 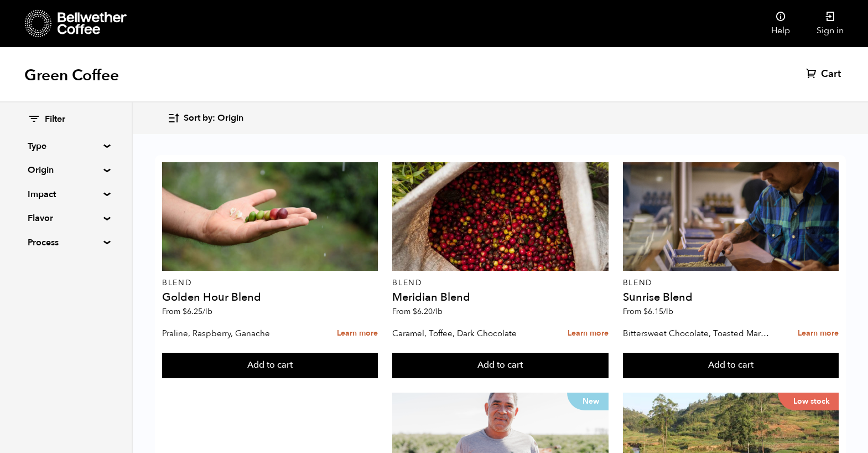 I want to click on p: New, so click(x=587, y=402).